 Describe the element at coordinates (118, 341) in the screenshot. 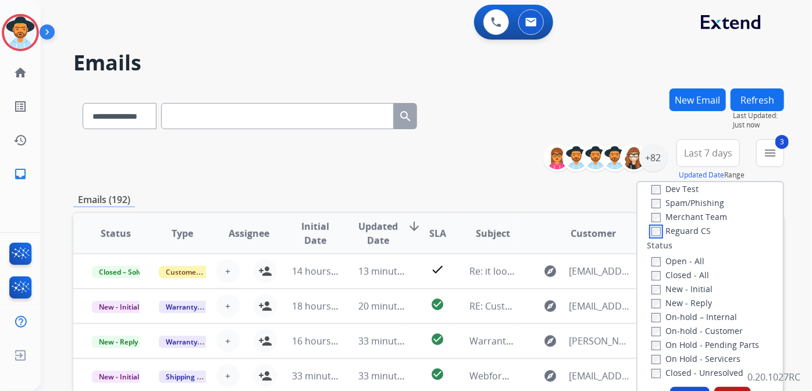

I see `span: New - Reply` at that location.